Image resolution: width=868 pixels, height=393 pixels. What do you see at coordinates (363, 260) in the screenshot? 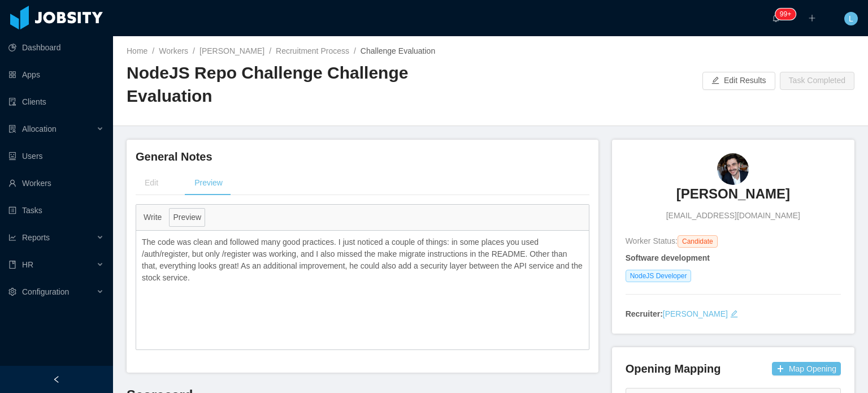
I see `p: The code was clean and followed many good practices. I just noticed a couple of things: in some p...` at bounding box center [363, 260].